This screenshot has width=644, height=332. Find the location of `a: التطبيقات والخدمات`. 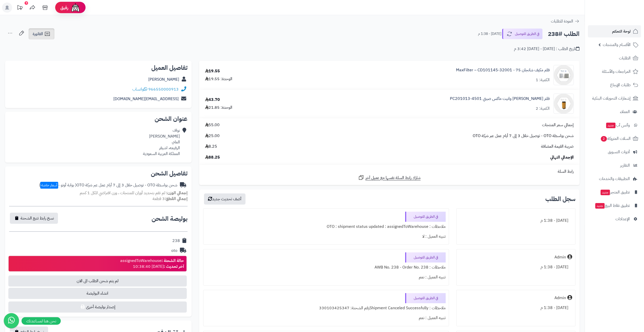

a: التطبيقات والخدمات is located at coordinates (615, 179).